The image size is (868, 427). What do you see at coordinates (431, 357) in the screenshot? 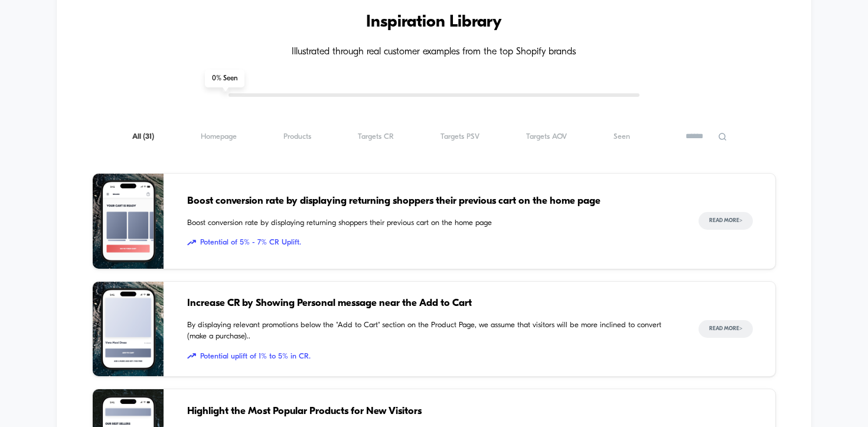
I see `span: Potential uplift of 1% to 5% in CR.` at bounding box center [431, 357].